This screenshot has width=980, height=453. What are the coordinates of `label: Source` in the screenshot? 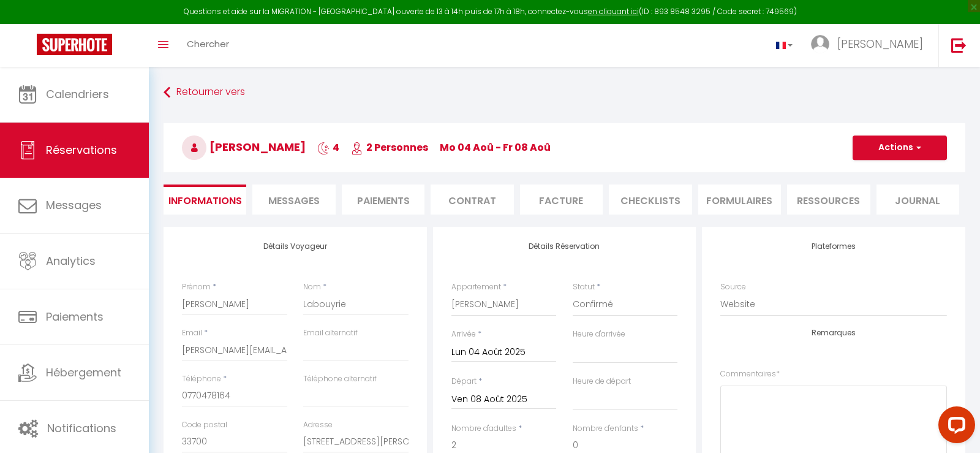 It's located at (733, 287).